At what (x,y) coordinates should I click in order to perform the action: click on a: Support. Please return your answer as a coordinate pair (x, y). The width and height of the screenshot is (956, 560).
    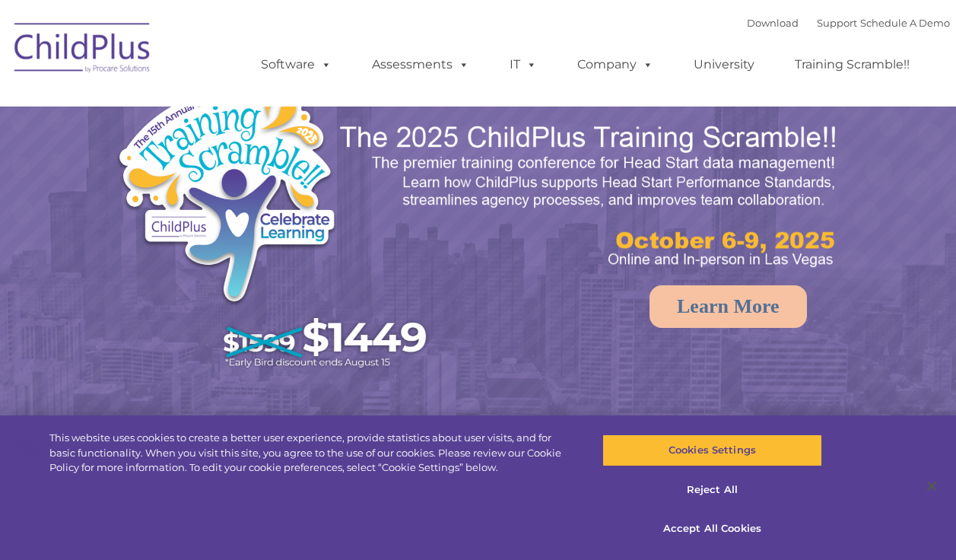
    Looking at the image, I should click on (837, 23).